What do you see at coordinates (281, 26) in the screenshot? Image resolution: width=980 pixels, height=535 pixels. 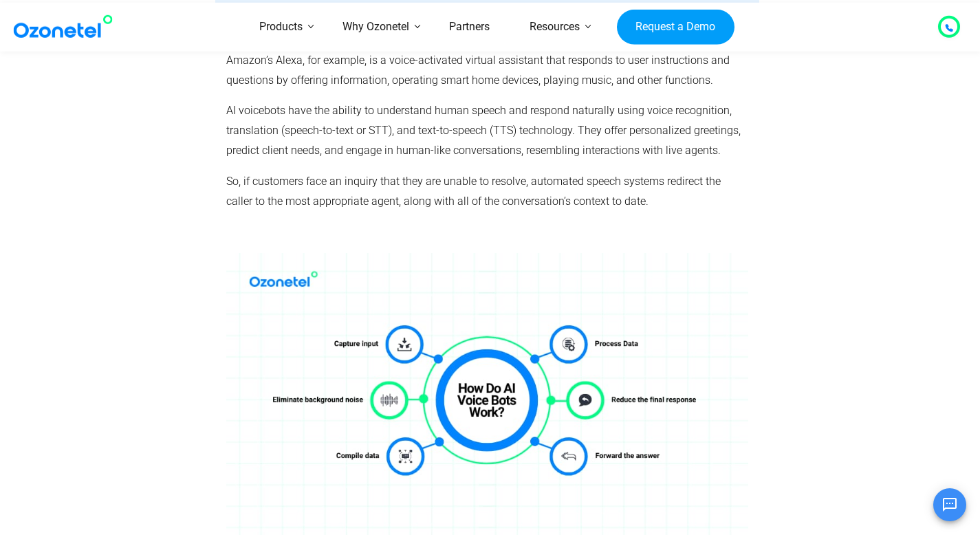 I see `a: Products` at bounding box center [281, 26].